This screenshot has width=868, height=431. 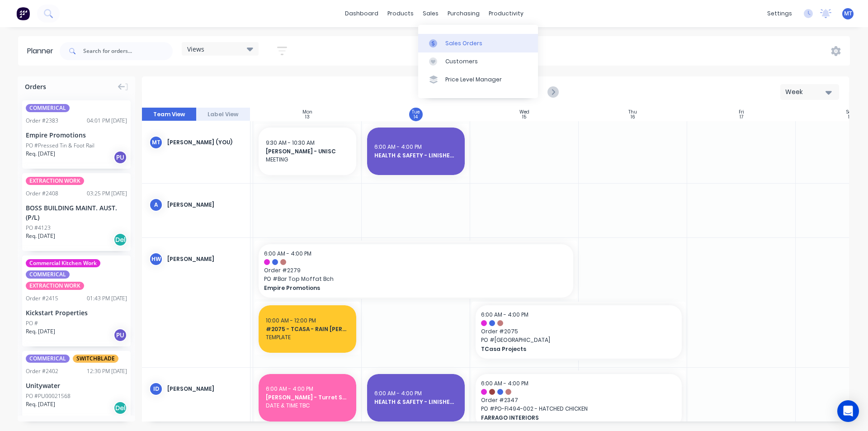 What do you see at coordinates (76, 386) in the screenshot?
I see `div: Unitywater` at bounding box center [76, 386].